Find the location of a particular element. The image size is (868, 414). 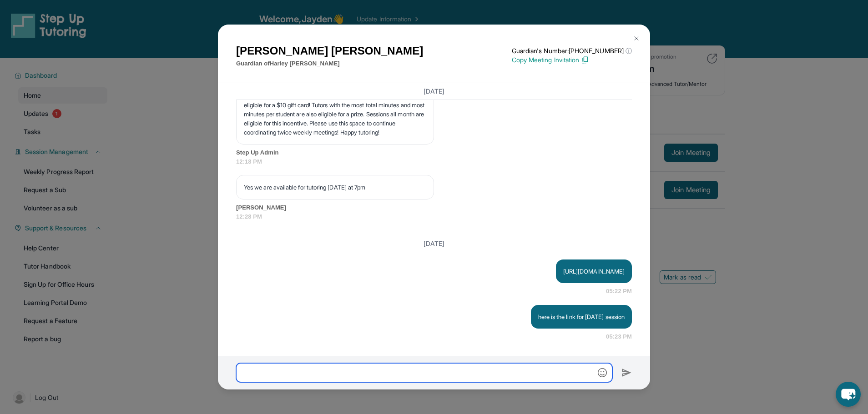

span: 12:18 PM is located at coordinates (434, 162).